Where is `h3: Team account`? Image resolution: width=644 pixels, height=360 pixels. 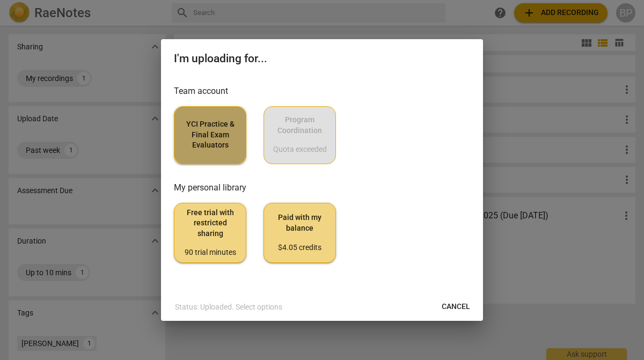 h3: Team account is located at coordinates (322, 91).